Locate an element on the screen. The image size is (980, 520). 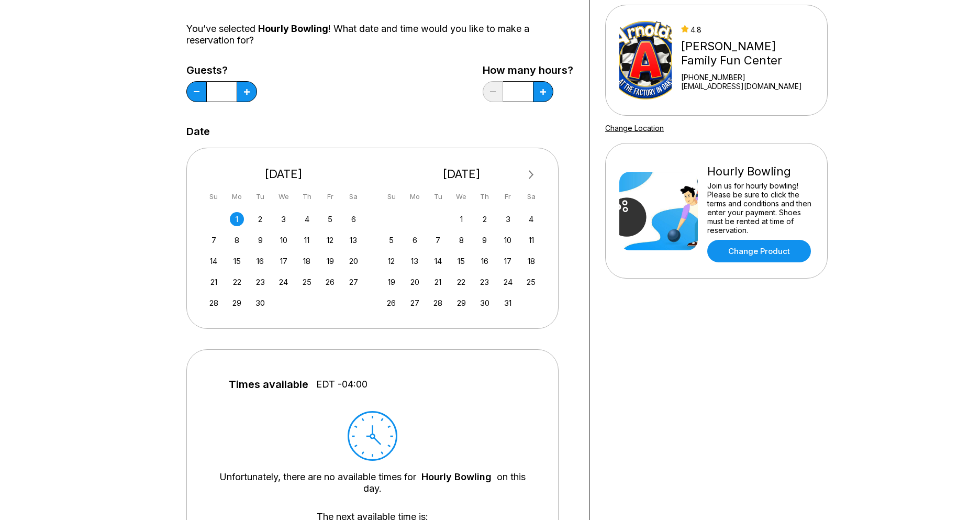
div: Choose Thursday, October 9th, 2025 is located at coordinates (484, 240).